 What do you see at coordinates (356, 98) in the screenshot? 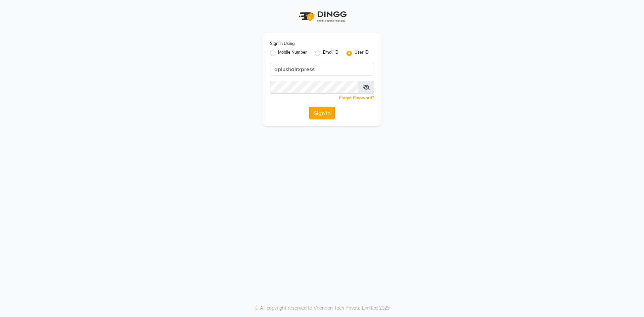
I see `a: Forgot Password?` at bounding box center [356, 98].